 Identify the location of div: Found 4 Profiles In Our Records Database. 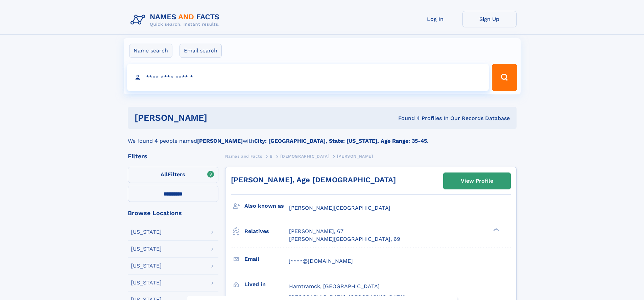
(406, 118).